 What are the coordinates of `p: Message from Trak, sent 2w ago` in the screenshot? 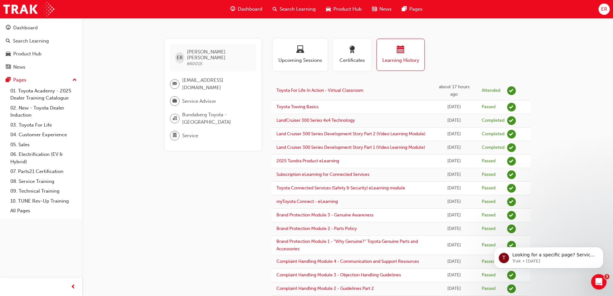 It's located at (70, 28).